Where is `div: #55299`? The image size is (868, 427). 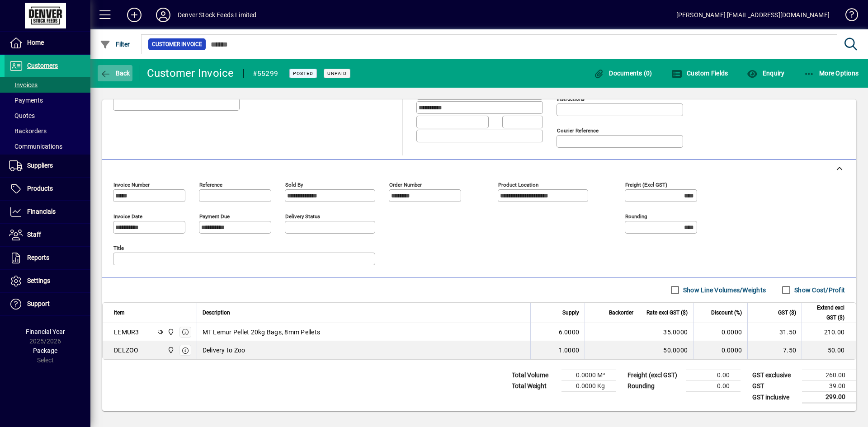
div: #55299 is located at coordinates (265, 74).